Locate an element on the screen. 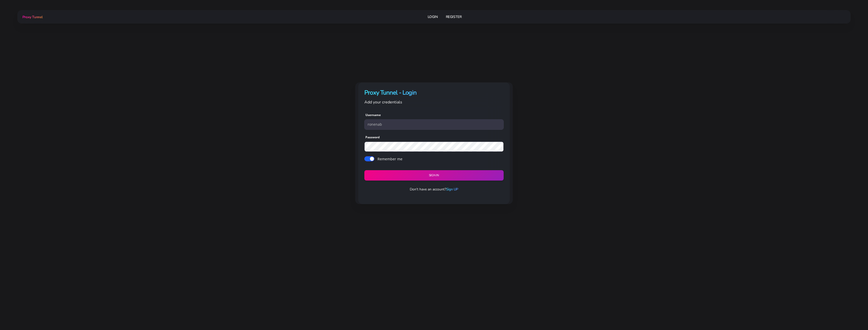  label: Username is located at coordinates (373, 115).